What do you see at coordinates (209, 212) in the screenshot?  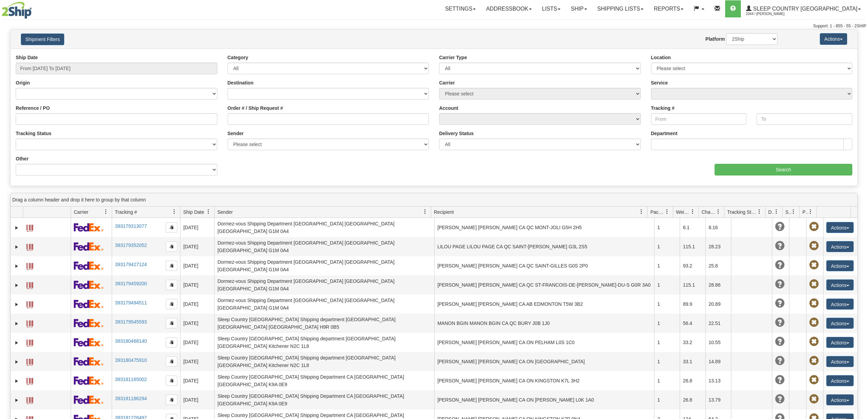 I see `a: Ship Date filter column settings` at bounding box center [209, 212].